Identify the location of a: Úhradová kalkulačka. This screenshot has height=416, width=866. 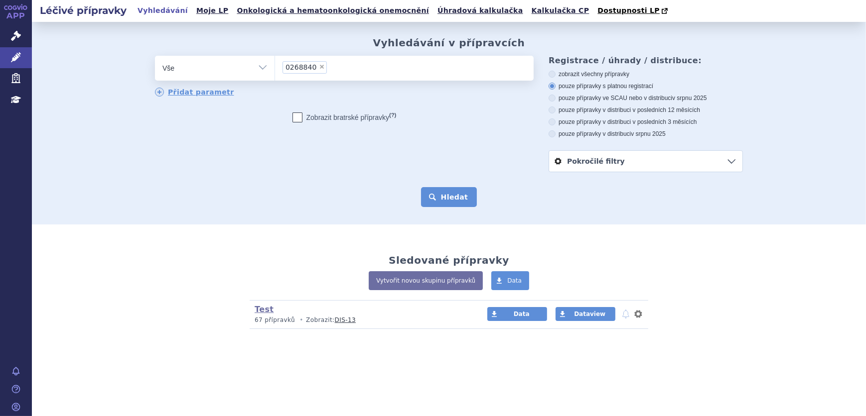
(480, 10).